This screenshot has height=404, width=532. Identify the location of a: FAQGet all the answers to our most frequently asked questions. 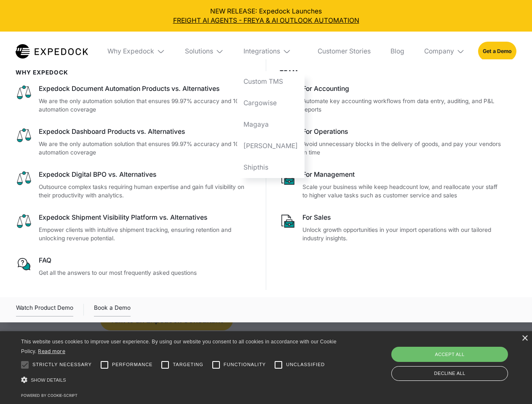
(134, 266).